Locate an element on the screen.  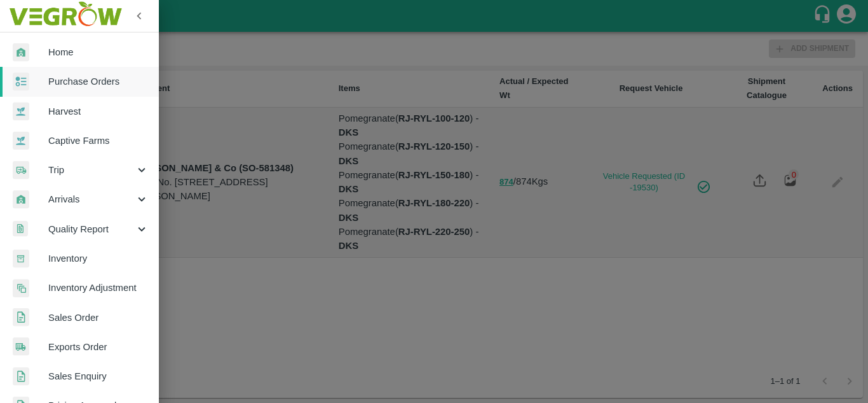
span: Inventory Adjustment is located at coordinates (98, 287).